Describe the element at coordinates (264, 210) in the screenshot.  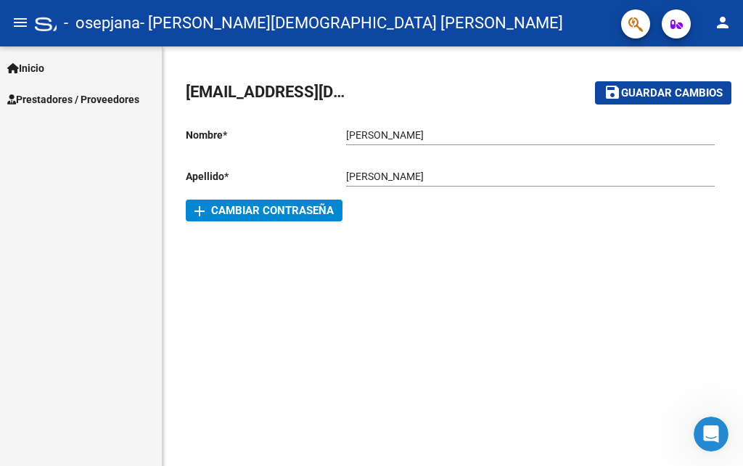
I see `button: Cambiar Contraseña` at that location.